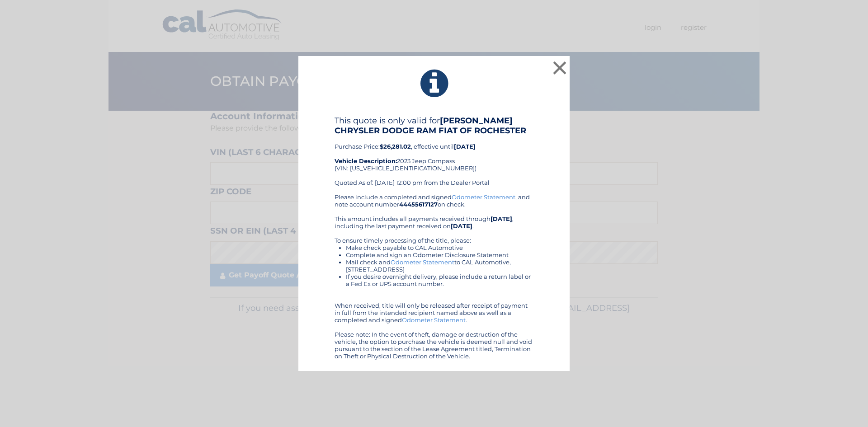  Describe the element at coordinates (434, 277) in the screenshot. I see `div: Please include a completed and signed , and note account number on check. This amount includes al...` at that location.